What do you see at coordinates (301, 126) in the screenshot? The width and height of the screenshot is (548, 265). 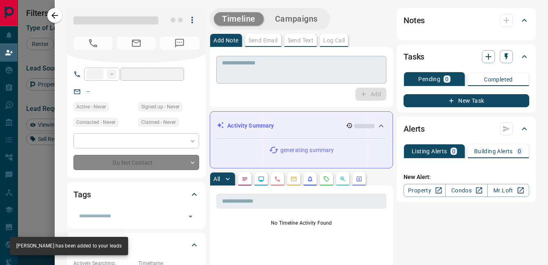 I see `div: Activity Summary` at bounding box center [301, 126].